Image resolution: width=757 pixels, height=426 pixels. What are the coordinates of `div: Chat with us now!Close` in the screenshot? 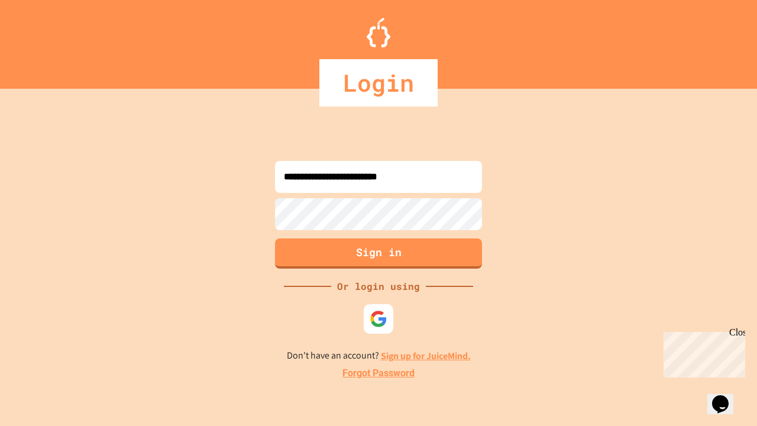 It's located at (43, 40).